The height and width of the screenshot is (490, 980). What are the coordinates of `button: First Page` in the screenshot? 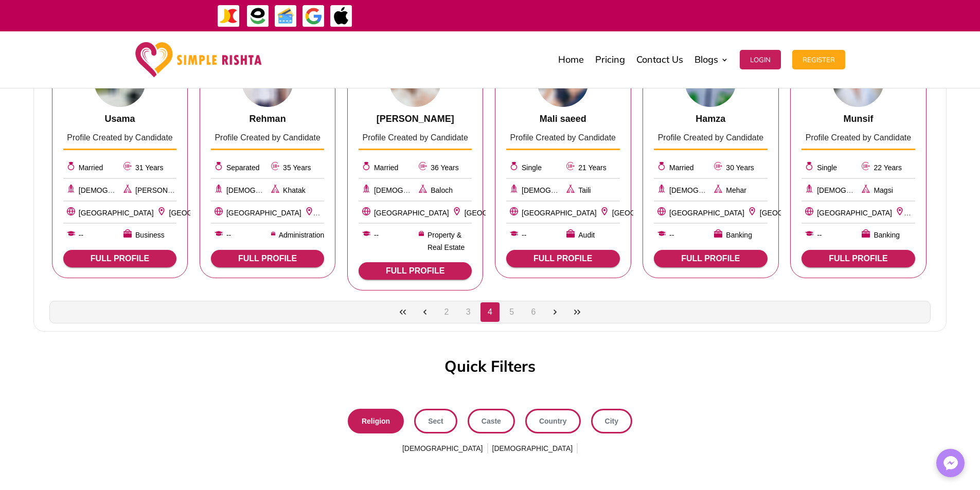 It's located at (403, 312).